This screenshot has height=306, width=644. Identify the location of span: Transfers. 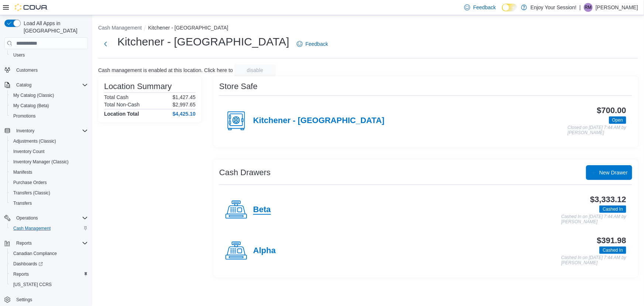
(22, 203).